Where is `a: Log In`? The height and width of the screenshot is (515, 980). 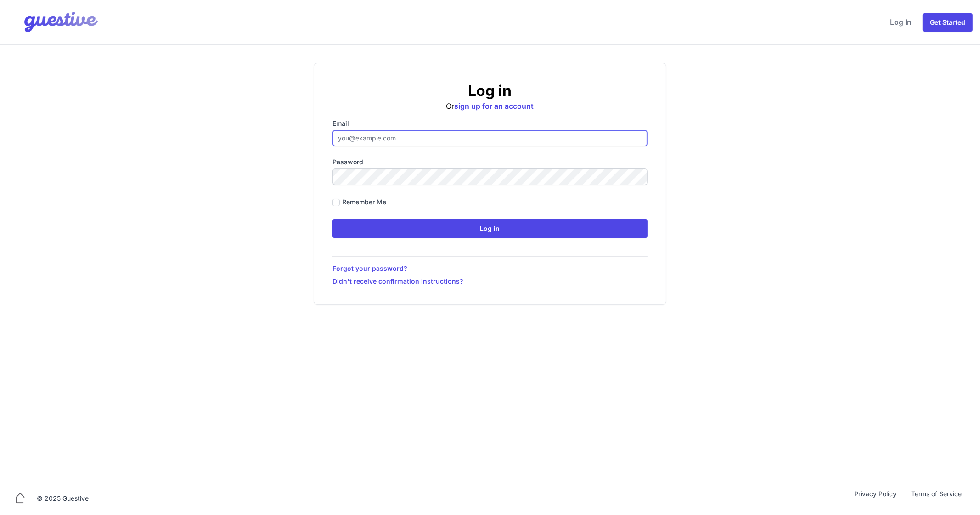
a: Log In is located at coordinates (901, 22).